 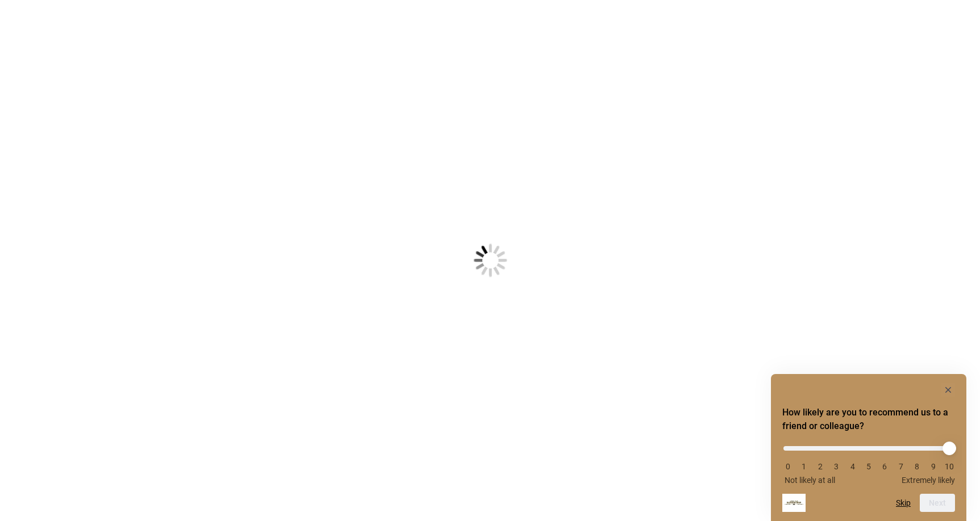 I want to click on li: 0, so click(x=788, y=467).